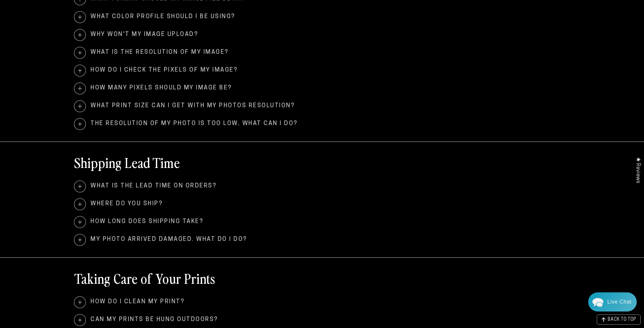  What do you see at coordinates (322, 222) in the screenshot?
I see `summary: How long does shipping take?` at bounding box center [322, 222].